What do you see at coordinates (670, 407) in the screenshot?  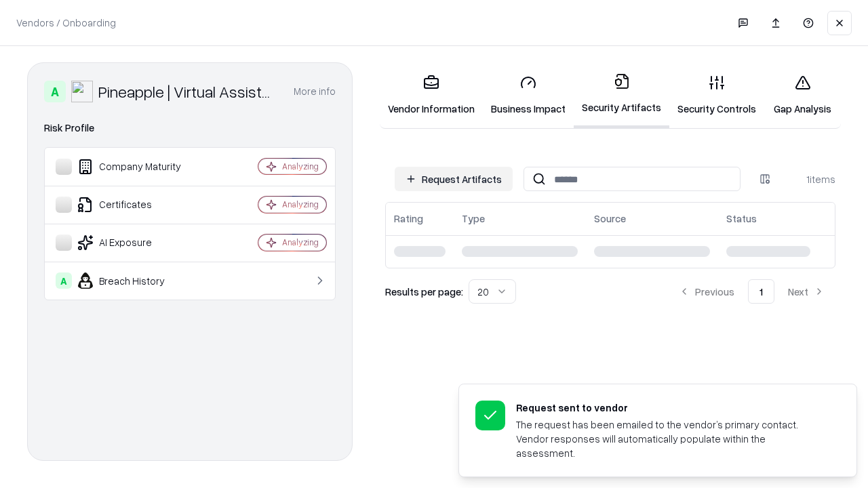 I see `div: Request sent to vendor` at bounding box center [670, 407].